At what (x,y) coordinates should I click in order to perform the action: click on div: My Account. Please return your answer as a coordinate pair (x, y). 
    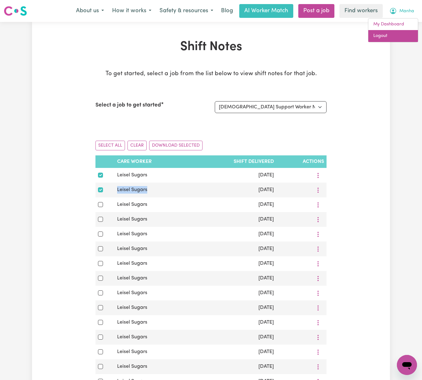
    Looking at the image, I should click on (393, 30).